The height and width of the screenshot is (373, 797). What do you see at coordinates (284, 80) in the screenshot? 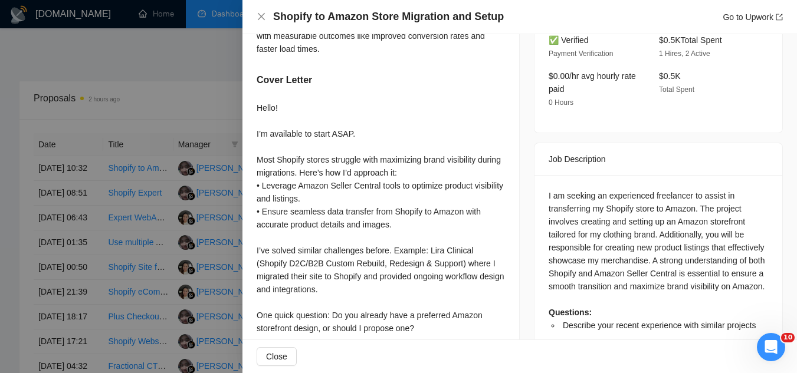
I see `h5: Cover Letter` at bounding box center [284, 80].